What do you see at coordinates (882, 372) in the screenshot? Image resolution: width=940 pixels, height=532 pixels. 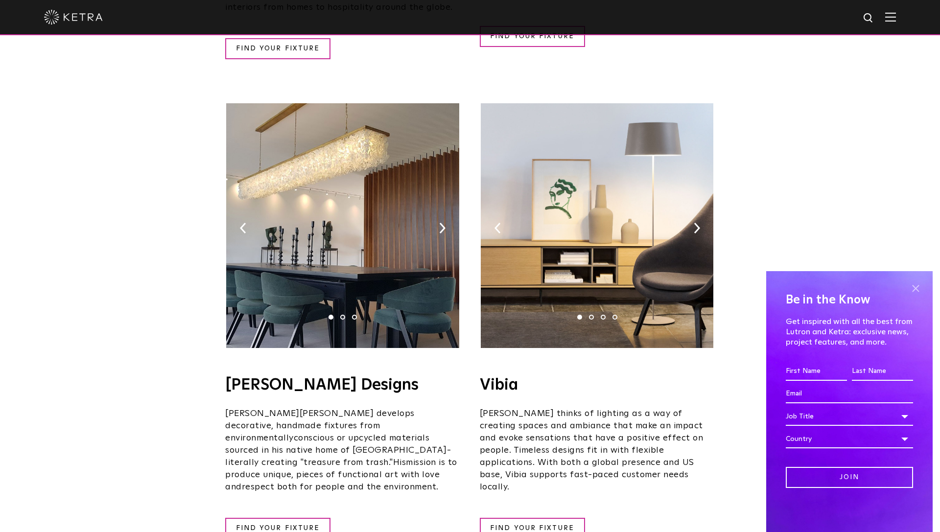 I see `input: Last Name` at bounding box center [882, 372].